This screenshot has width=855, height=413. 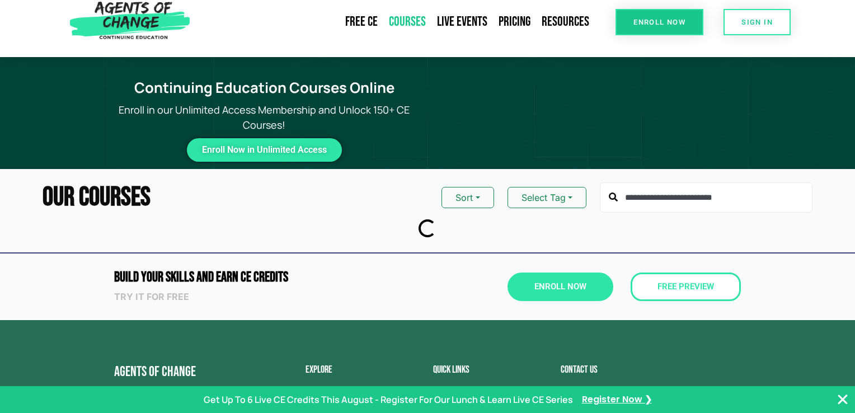 What do you see at coordinates (651, 370) in the screenshot?
I see `h2: Contact us` at bounding box center [651, 370].